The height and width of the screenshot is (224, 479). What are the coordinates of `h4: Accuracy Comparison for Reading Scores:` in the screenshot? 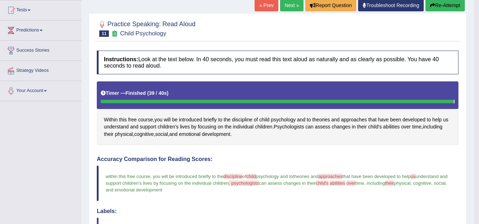 It's located at (278, 160).